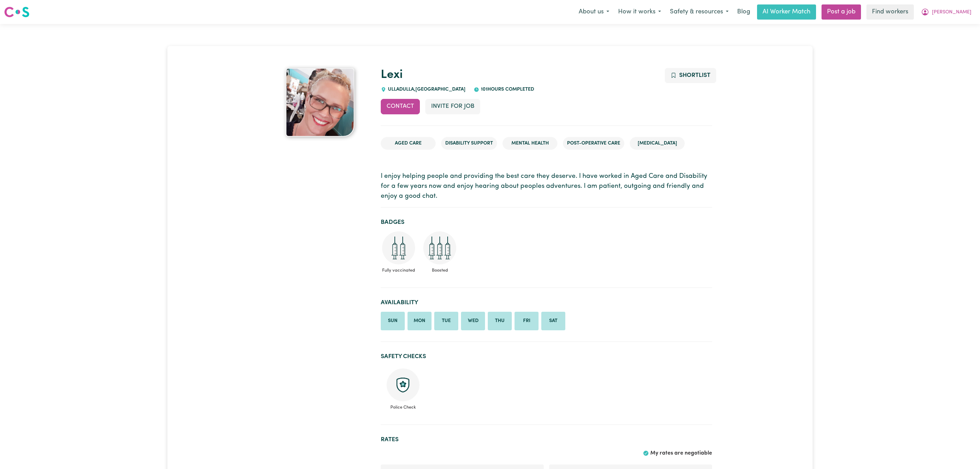 The image size is (980, 469). Describe the element at coordinates (401, 106) in the screenshot. I see `button: Contact` at that location.